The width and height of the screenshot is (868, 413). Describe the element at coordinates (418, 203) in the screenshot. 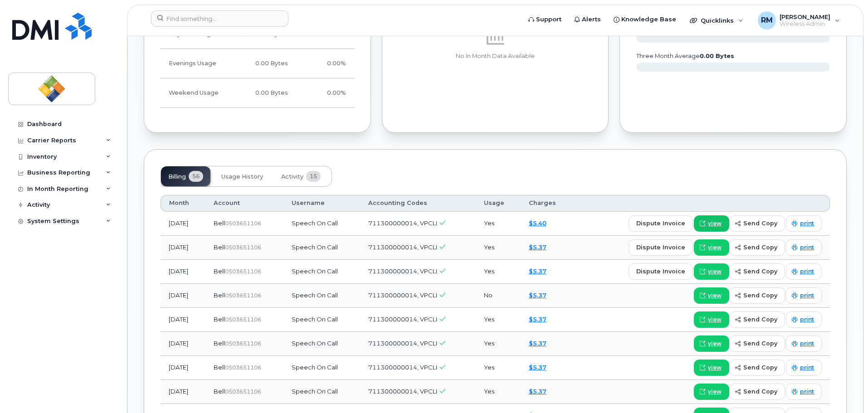

I see `th: Accounting Codes` at that location.